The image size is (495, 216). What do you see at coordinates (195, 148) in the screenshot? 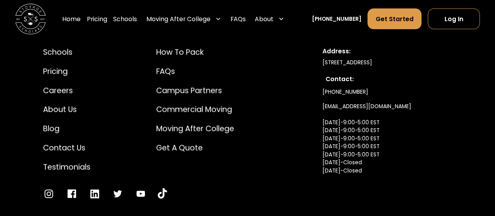
I see `div: Get a Quote` at bounding box center [195, 148].